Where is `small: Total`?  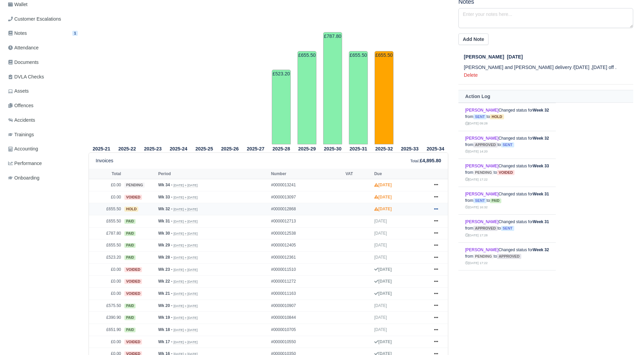 small: Total is located at coordinates (414, 161).